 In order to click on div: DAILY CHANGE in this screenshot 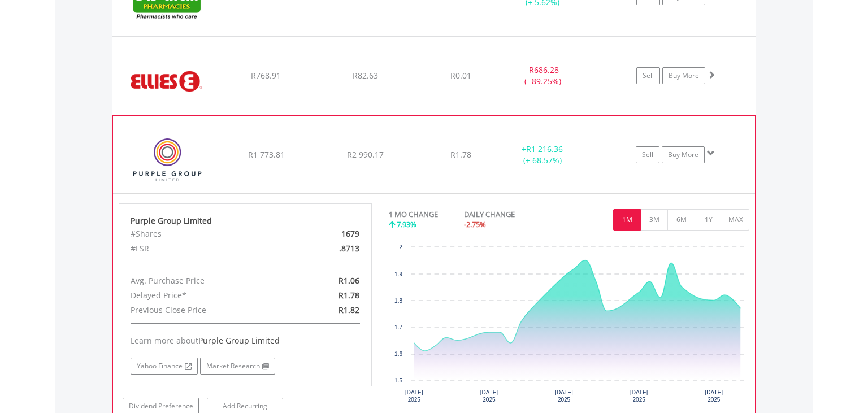, I will do `click(509, 214)`.